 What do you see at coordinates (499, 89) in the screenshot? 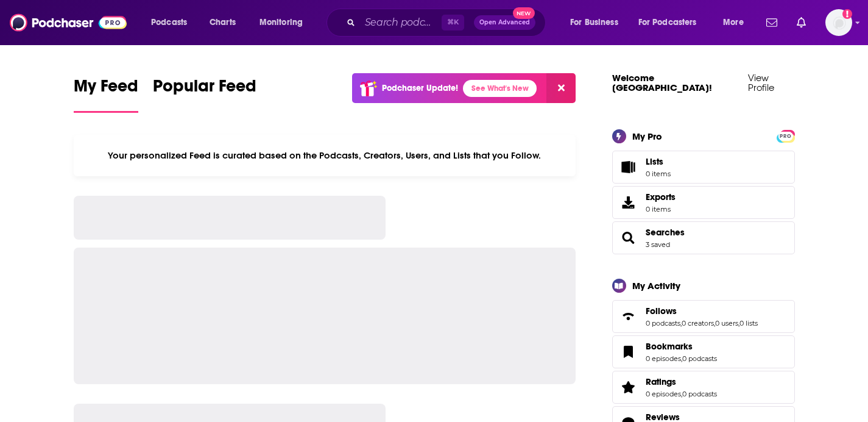
I see `a: See What's New` at bounding box center [499, 89].